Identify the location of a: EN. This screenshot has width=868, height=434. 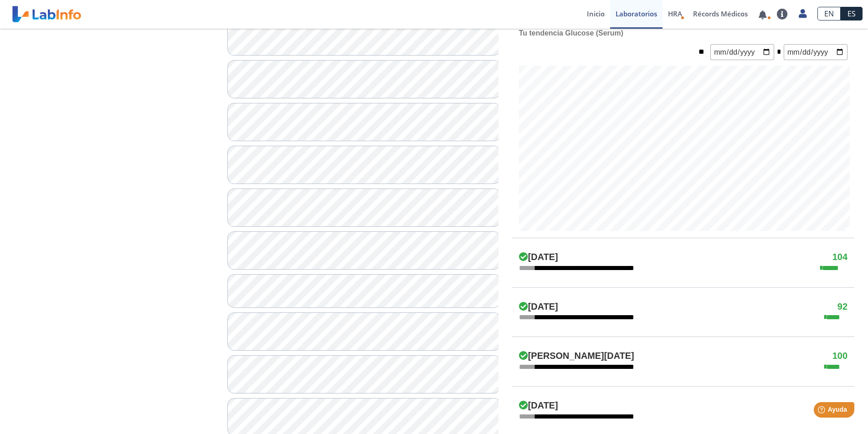
(829, 14).